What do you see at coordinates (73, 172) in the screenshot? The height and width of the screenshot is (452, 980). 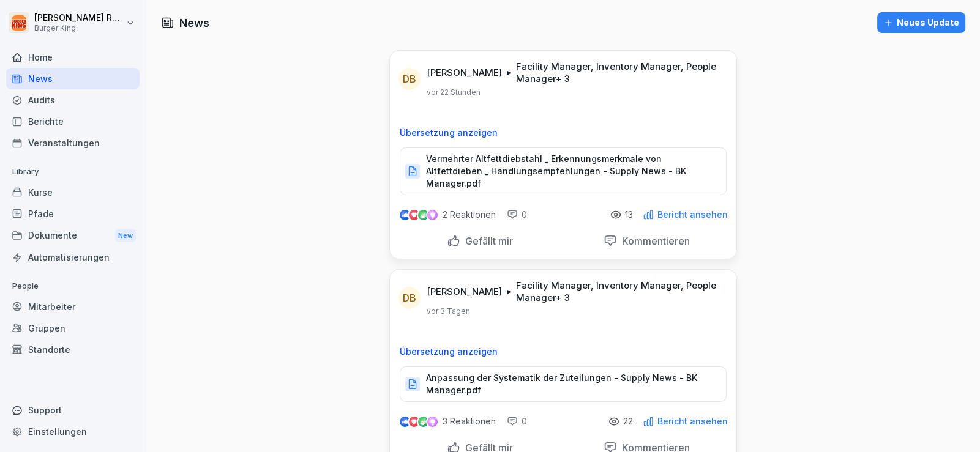 I see `p: Library` at bounding box center [73, 172].